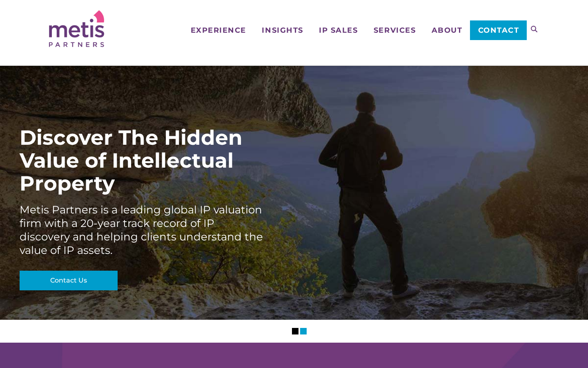 The image size is (588, 368). What do you see at coordinates (282, 30) in the screenshot?
I see `span: Insights` at bounding box center [282, 30].